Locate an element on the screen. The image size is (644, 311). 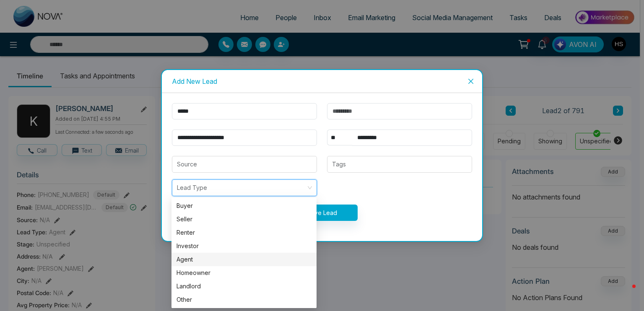
button: Save Lead is located at coordinates (322, 213).